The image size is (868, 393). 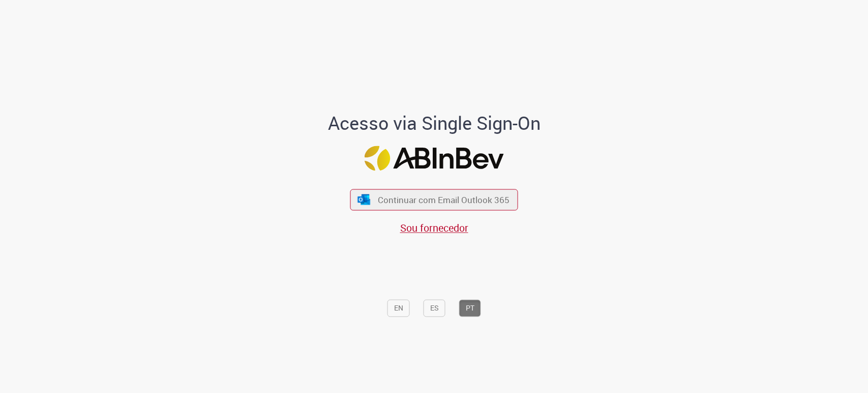 I want to click on span: Sou fornecedor, so click(x=434, y=228).